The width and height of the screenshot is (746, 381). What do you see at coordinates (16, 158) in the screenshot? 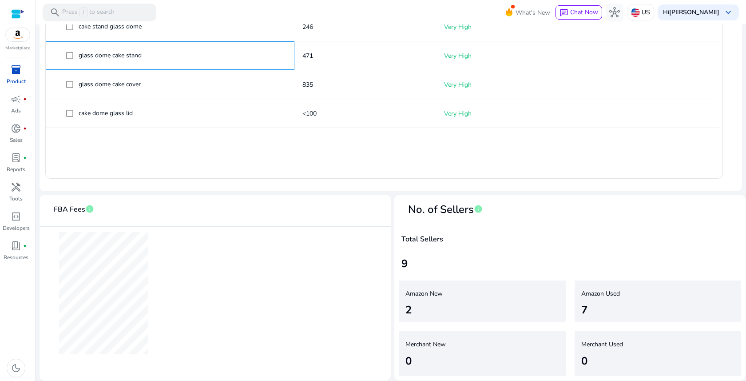
I see `span: lab_profile` at bounding box center [16, 158].